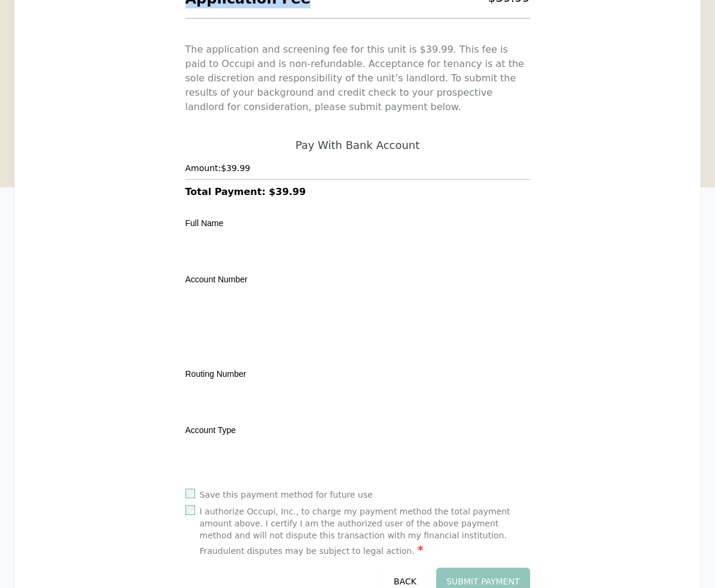 Image resolution: width=715 pixels, height=588 pixels. I want to click on label: I authorize Occupi, Inc., to charge my payment method the total payment amount above. I certify I..., so click(365, 532).